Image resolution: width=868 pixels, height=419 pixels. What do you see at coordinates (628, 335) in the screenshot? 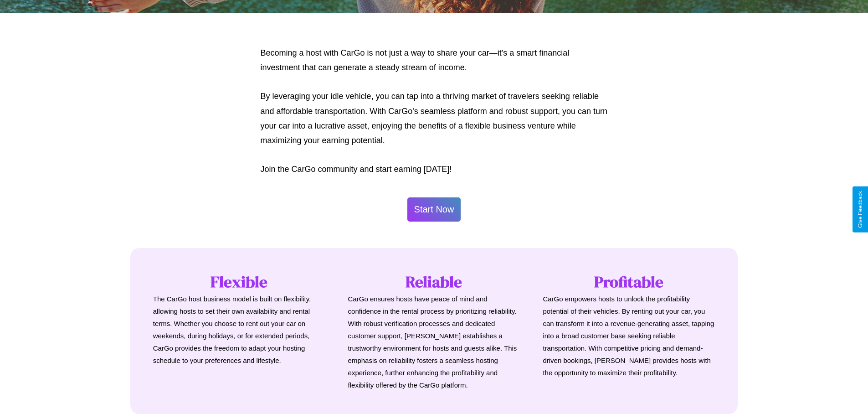
I see `p: CarGo empowers hosts to unlock the profitability potential of their vehicles. By renting out your...` at bounding box center [628, 335].